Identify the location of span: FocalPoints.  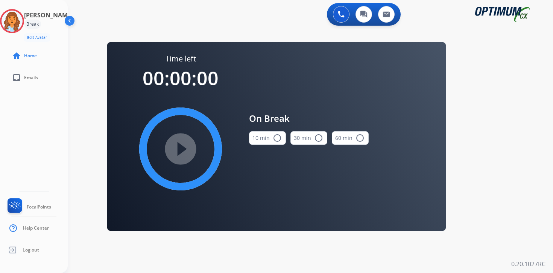
(39, 207).